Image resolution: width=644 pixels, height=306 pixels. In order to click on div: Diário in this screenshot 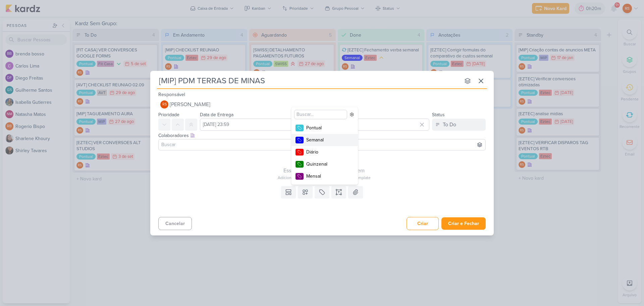, I will do `click(328, 152)`.